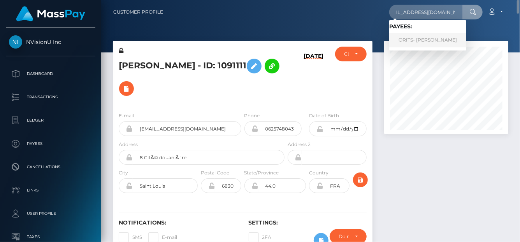  What do you see at coordinates (261, 173) in the screenshot?
I see `label: State/Province` at bounding box center [261, 173].